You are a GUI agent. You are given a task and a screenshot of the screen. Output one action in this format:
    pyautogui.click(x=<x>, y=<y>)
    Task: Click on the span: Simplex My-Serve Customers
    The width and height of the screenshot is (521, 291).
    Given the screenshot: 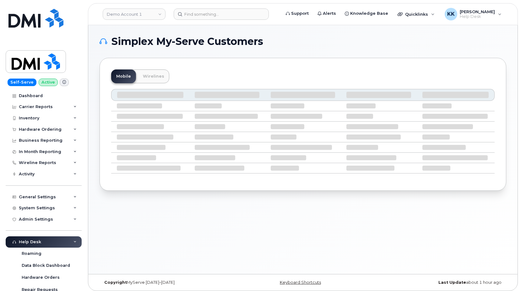 What is the action you would take?
    pyautogui.click(x=187, y=41)
    